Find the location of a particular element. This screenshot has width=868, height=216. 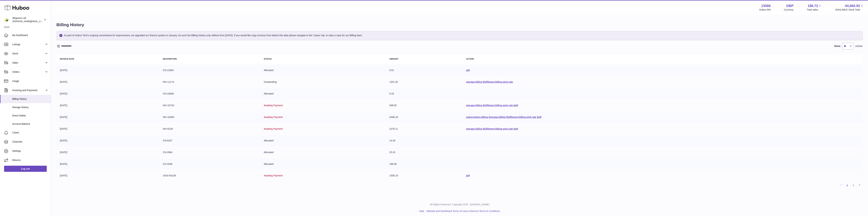

a: 1 is located at coordinates (847, 186).